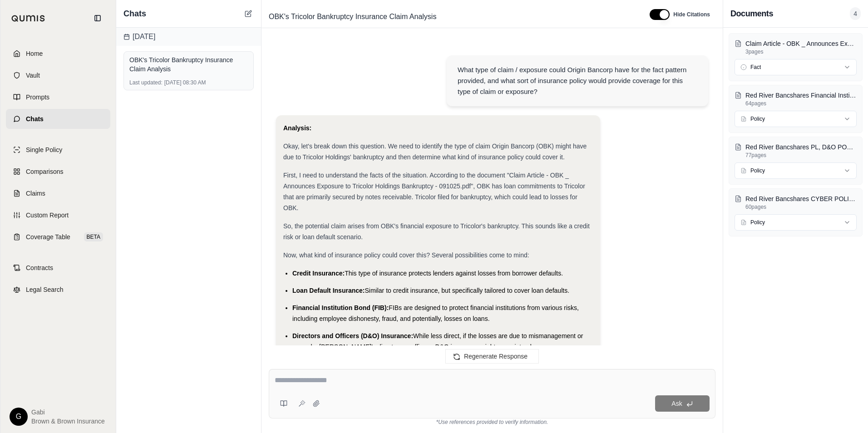 Image resolution: width=868 pixels, height=433 pixels. I want to click on span: Last updated:, so click(146, 83).